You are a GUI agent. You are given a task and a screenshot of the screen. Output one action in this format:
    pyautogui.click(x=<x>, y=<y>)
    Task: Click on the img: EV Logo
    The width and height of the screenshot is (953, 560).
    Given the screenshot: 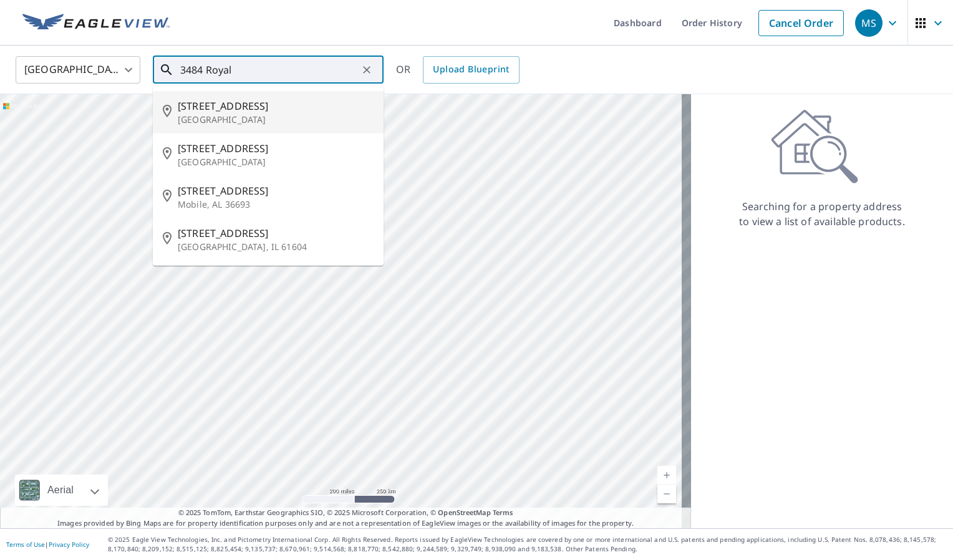 What is the action you would take?
    pyautogui.click(x=96, y=23)
    